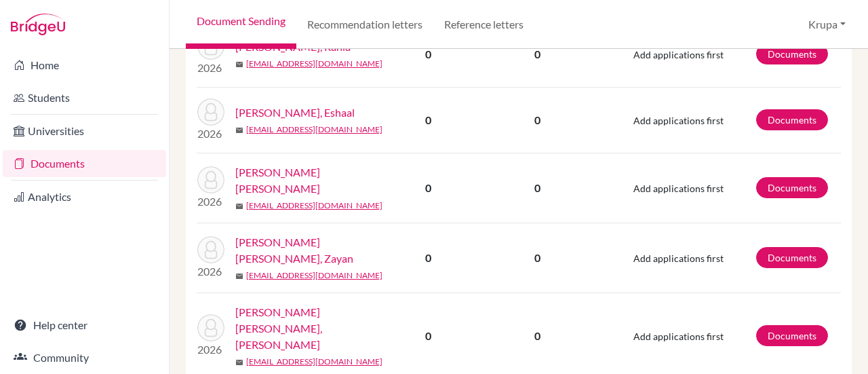 Image resolution: width=868 pixels, height=374 pixels. What do you see at coordinates (84, 357) in the screenshot?
I see `a: Community` at bounding box center [84, 357].